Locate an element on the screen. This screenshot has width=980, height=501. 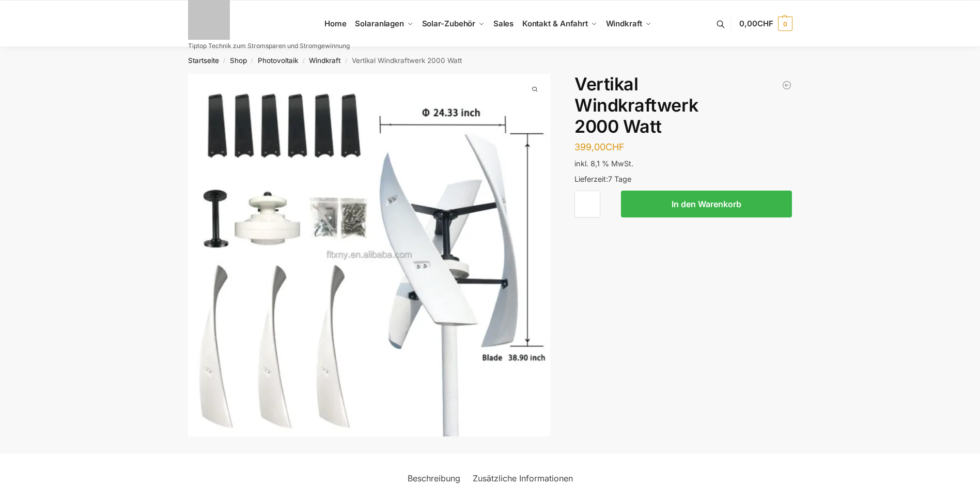
bdi: 399,00 is located at coordinates (600, 147).